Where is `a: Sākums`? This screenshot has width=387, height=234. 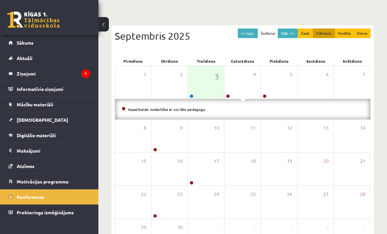
a: Sākums is located at coordinates (49, 43).